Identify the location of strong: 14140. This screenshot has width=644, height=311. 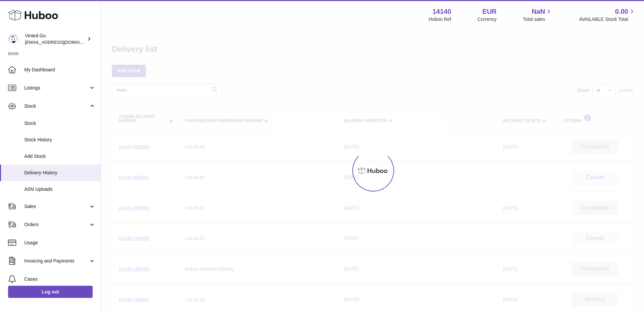
(442, 11).